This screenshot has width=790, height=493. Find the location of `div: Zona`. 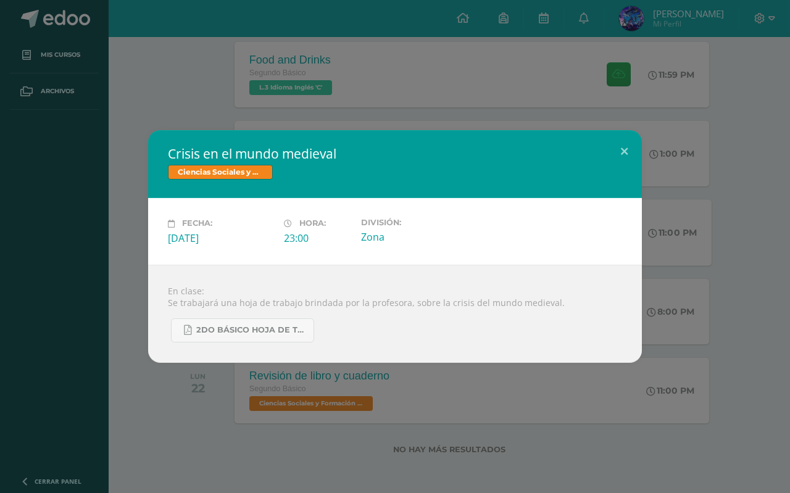

div: Zona is located at coordinates (414, 237).